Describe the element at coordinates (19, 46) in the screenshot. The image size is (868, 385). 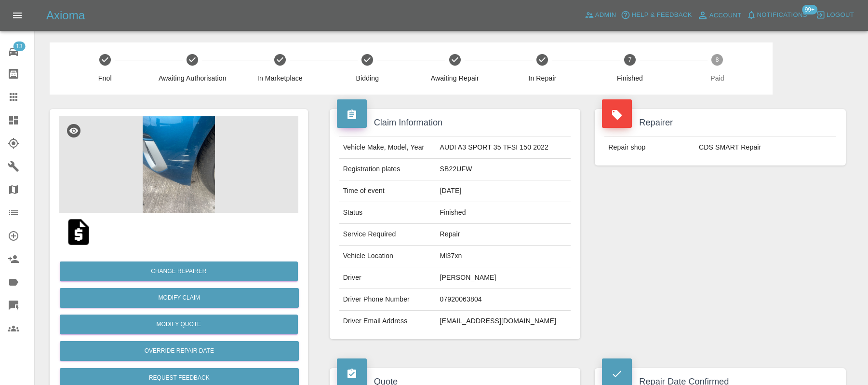
I see `span: 13` at that location.